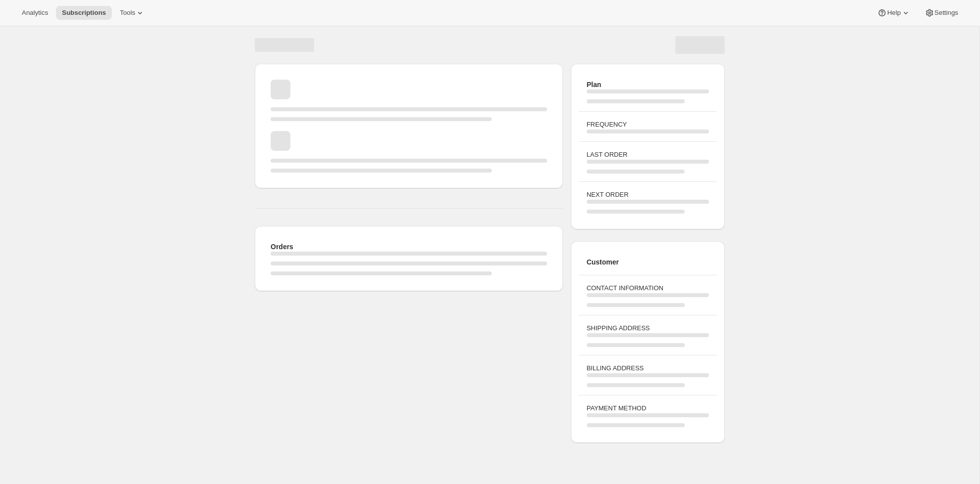 This screenshot has height=484, width=980. Describe the element at coordinates (647, 125) in the screenshot. I see `h3: FREQUENCY` at that location.